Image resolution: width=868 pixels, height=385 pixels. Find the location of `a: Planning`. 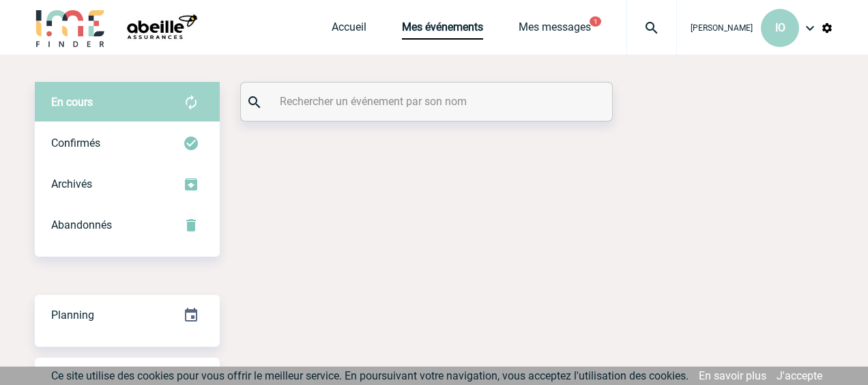

a: Planning is located at coordinates (127, 313).